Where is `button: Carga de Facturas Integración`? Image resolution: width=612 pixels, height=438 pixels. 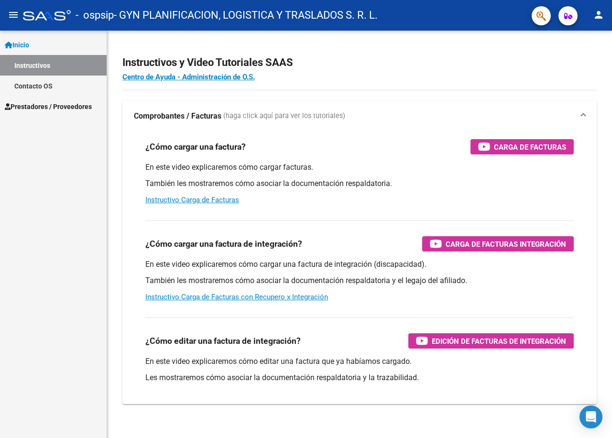
button: Carga de Facturas Integración is located at coordinates (497, 244).